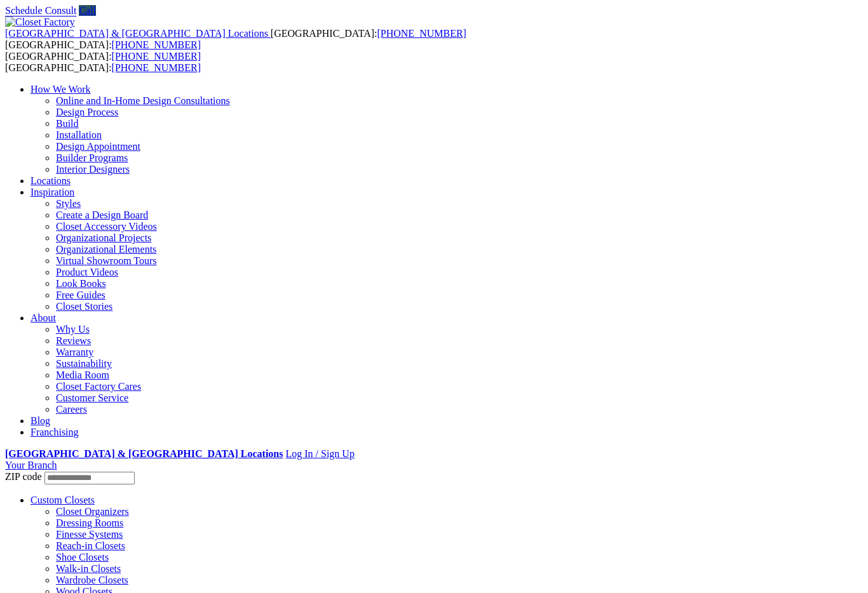 The height and width of the screenshot is (593, 868). What do you see at coordinates (87, 112) in the screenshot?
I see `a: Design Process` at bounding box center [87, 112].